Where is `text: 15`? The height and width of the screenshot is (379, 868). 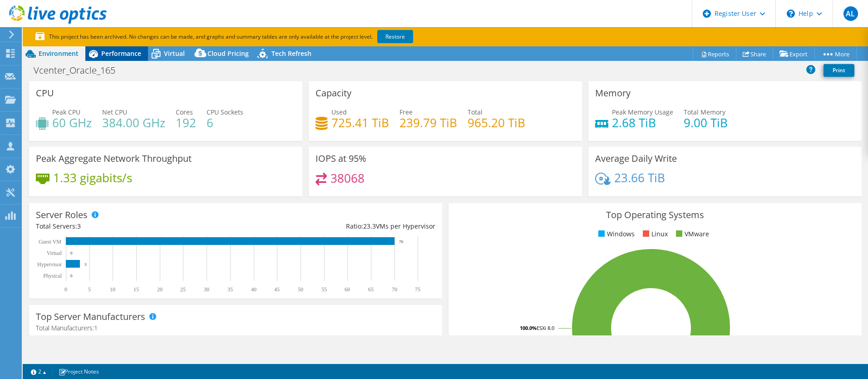
text: 15 is located at coordinates (136, 290).